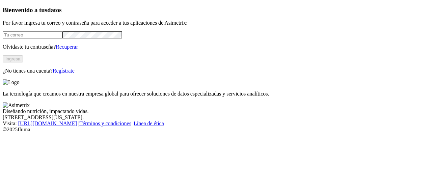 The image size is (432, 186). Describe the element at coordinates (32, 35) in the screenshot. I see `input: Tu correo` at that location.